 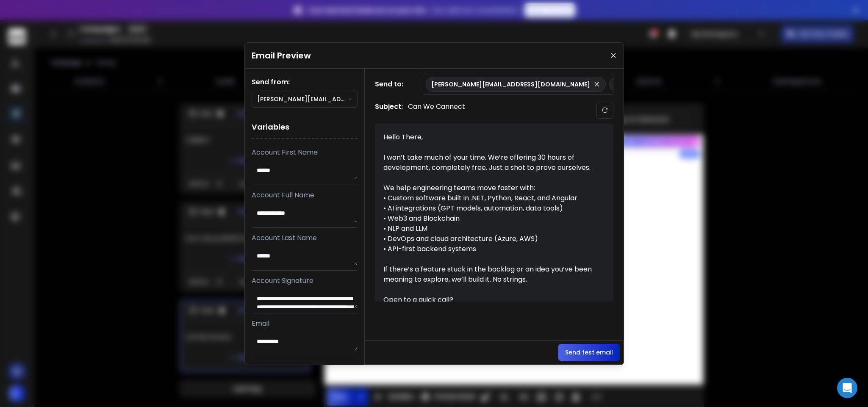 What do you see at coordinates (305, 281) in the screenshot?
I see `p: Account Signature` at bounding box center [305, 281].